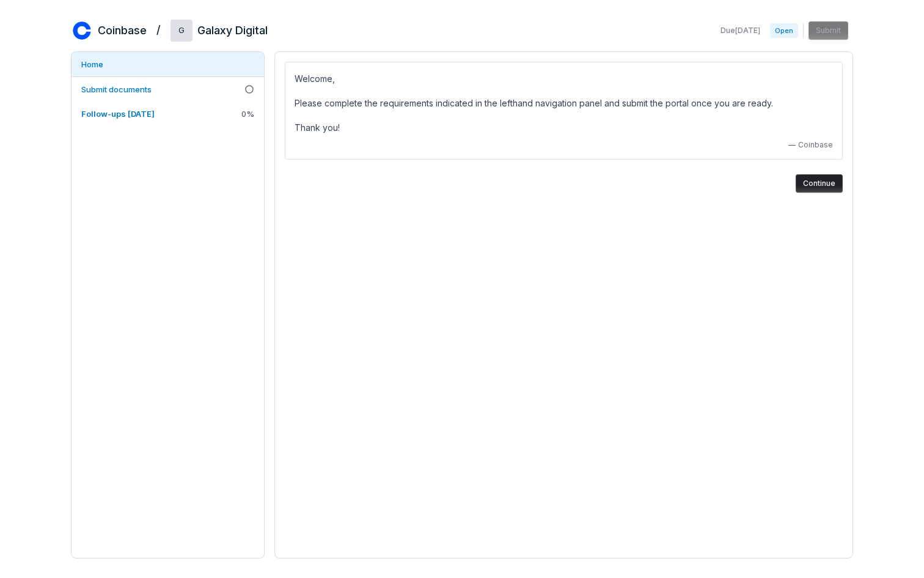  I want to click on p: Please complete the requirements indicated in the lefthand navigation panel and submit the portal..., so click(563, 103).